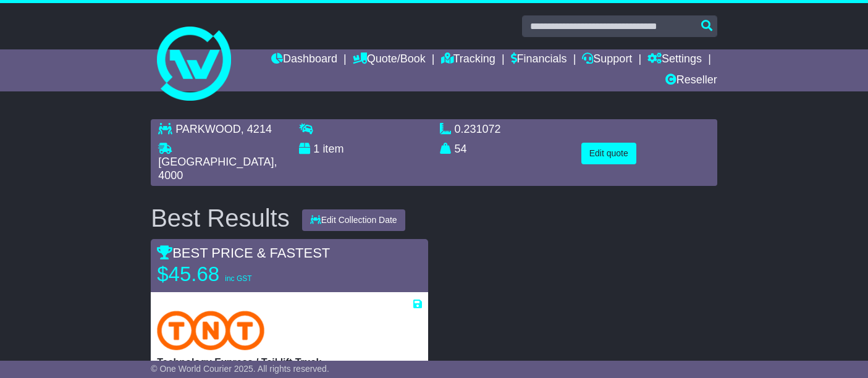  Describe the element at coordinates (353, 220) in the screenshot. I see `button: Edit Collection Date` at that location.